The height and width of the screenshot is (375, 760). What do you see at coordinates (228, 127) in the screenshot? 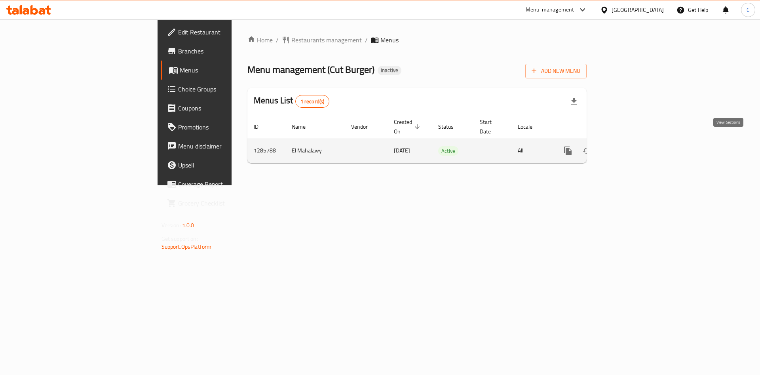
I see `span: Promotions` at bounding box center [228, 127].